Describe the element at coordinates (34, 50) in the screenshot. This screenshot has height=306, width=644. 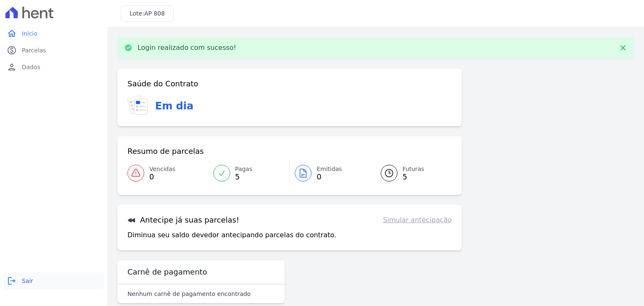
I see `span: Parcelas` at that location.